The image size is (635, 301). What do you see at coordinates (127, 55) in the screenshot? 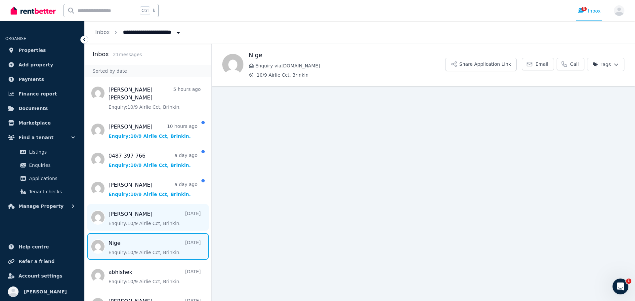
I see `span: 21 message s` at bounding box center [127, 55].